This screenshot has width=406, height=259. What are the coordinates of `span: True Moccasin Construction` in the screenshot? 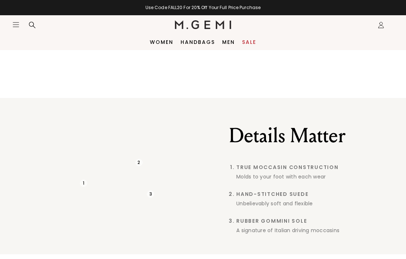 It's located at (306, 167).